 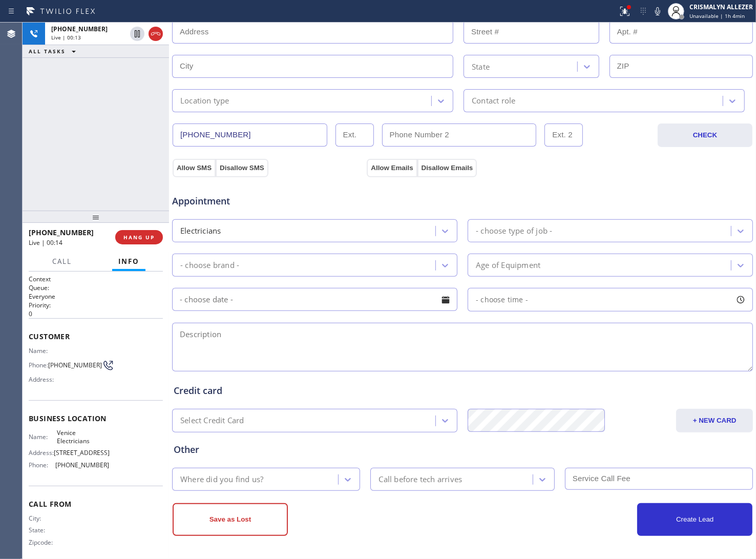 What do you see at coordinates (392, 168) in the screenshot?
I see `button: Allow Emails` at bounding box center [392, 168].